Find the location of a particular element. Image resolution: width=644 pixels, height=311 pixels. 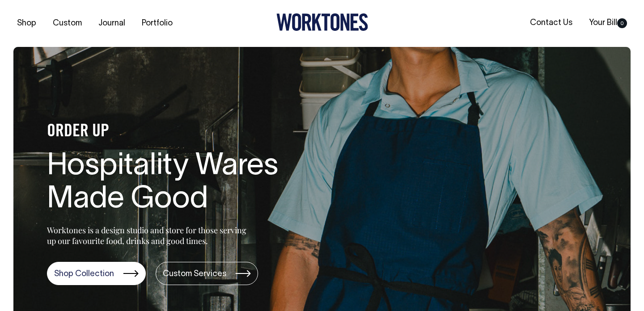

a: Custom Services is located at coordinates (206, 274).